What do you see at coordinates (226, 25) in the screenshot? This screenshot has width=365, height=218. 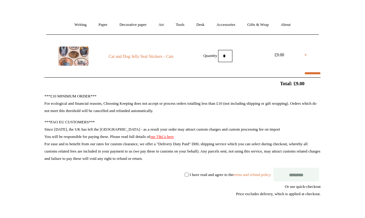 I see `a: Accessories` at bounding box center [226, 25].